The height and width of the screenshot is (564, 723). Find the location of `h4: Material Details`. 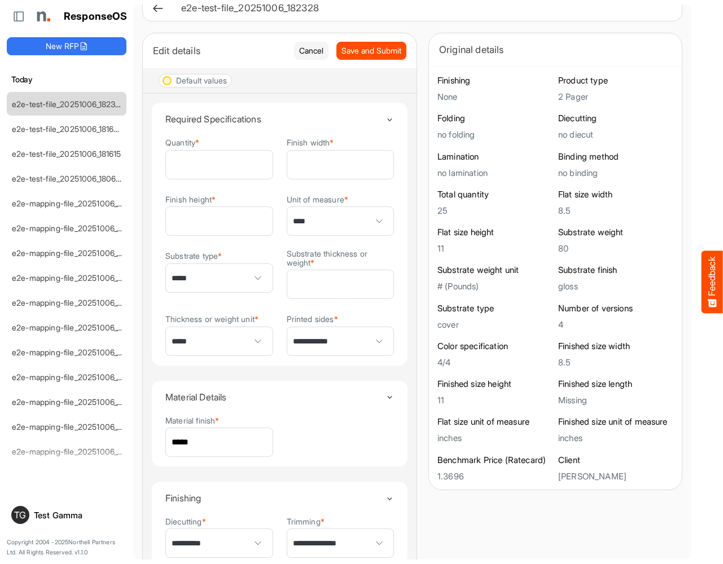

h4: Material Details is located at coordinates (275, 397).